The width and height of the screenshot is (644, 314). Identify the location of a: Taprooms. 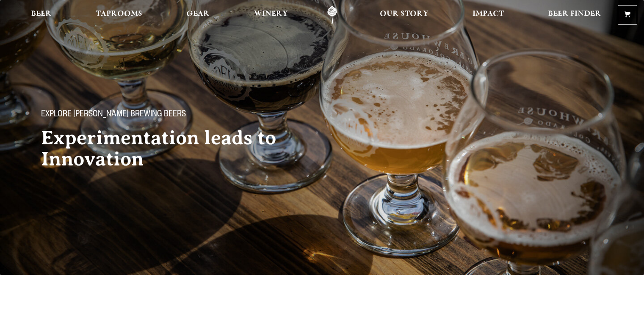
(119, 15).